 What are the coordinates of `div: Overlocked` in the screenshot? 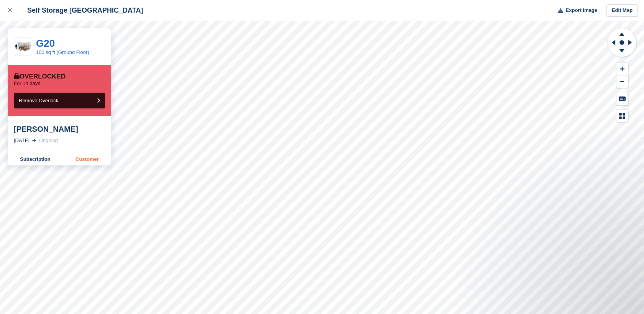 It's located at (39, 76).